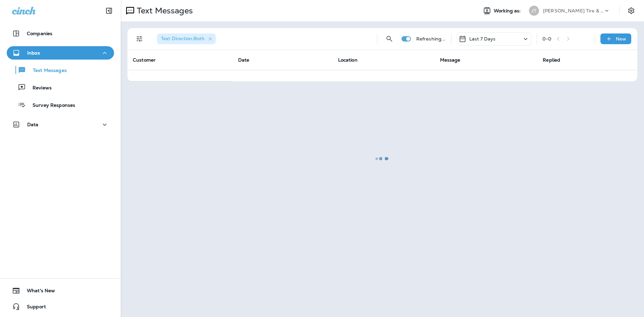 The height and width of the screenshot is (317, 644). Describe the element at coordinates (61, 125) in the screenshot. I see `button: Data` at that location.